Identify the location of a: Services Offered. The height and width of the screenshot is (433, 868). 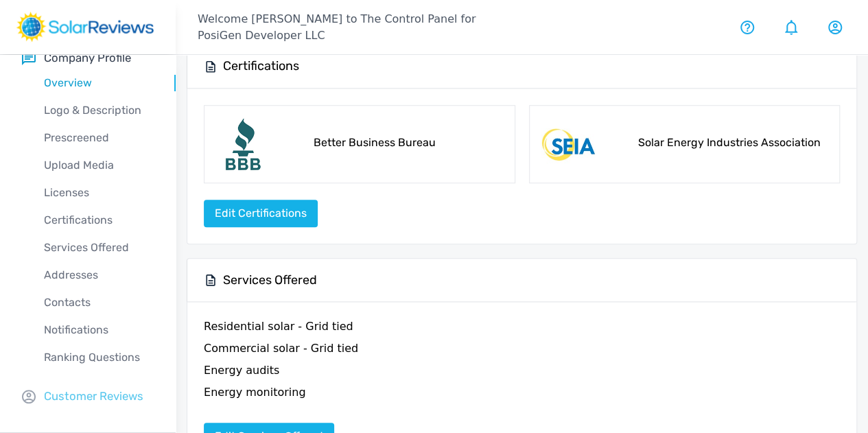
(99, 248).